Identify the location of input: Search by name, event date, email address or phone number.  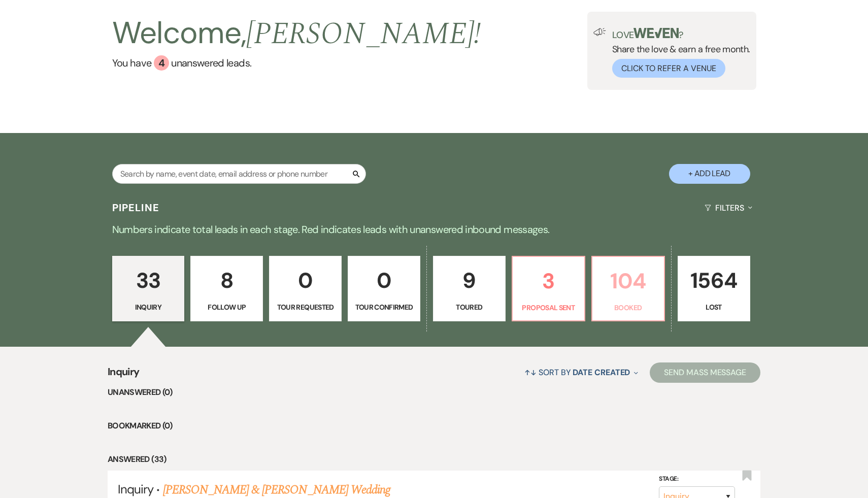
(239, 173).